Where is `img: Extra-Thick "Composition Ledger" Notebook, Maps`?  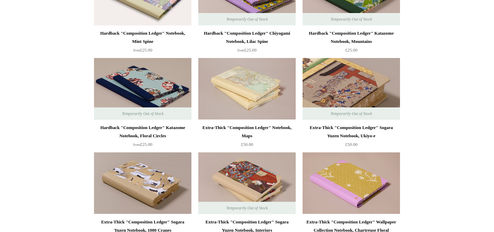 img: Extra-Thick "Composition Ledger" Notebook, Maps is located at coordinates (247, 89).